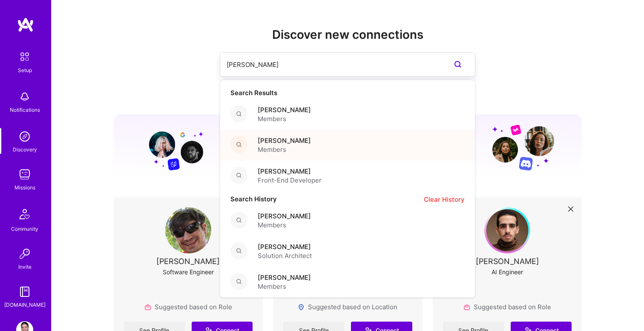 Image resolution: width=644 pixels, height=331 pixels. I want to click on img: guide book, so click(25, 291).